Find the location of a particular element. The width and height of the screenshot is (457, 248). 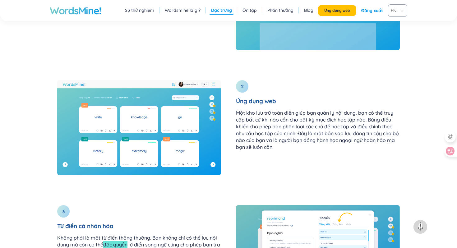

a: Ôn tập is located at coordinates (250, 10).